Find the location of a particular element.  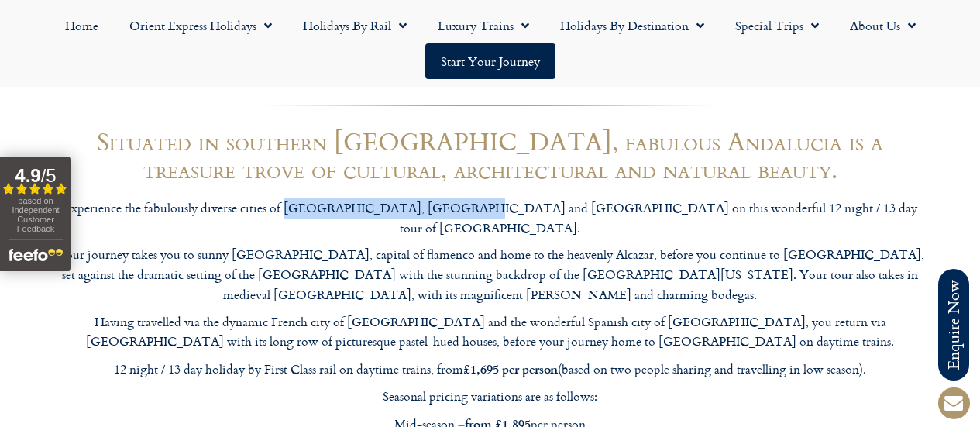

a: Holidays by Rail is located at coordinates (355, 26).